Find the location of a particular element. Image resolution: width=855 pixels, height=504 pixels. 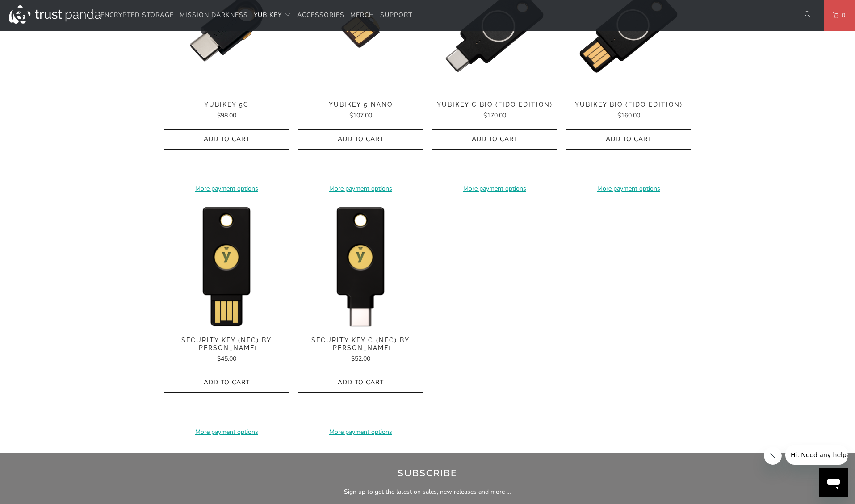

span: YubiKey 5C is located at coordinates (227, 104).